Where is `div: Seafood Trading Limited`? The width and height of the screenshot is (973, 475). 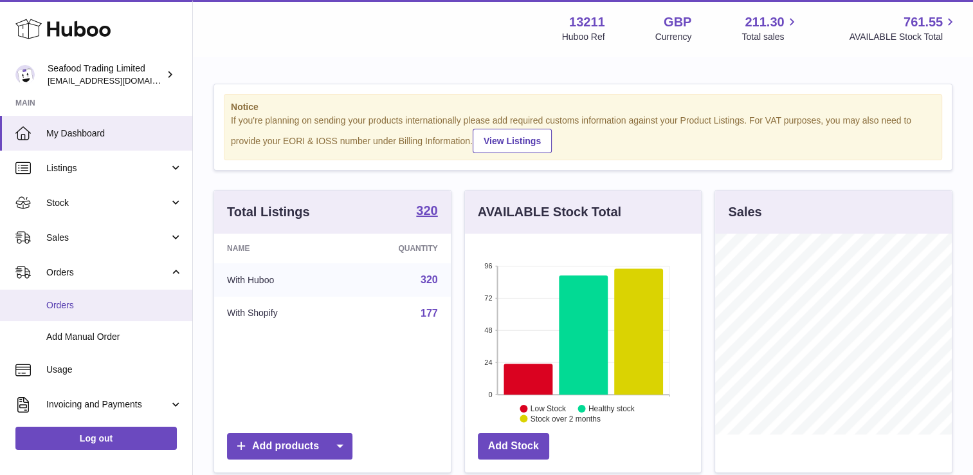 div: Seafood Trading Limited is located at coordinates (105, 75).